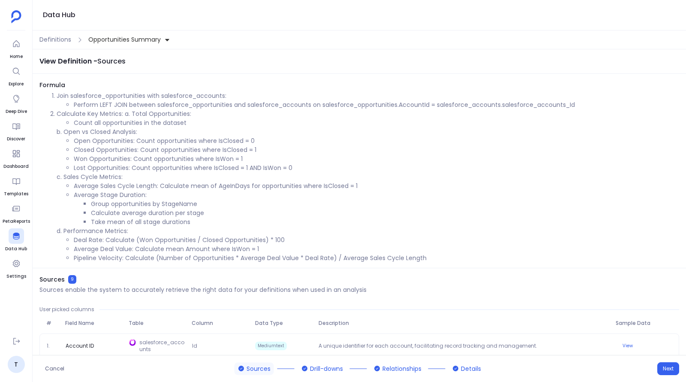 Image resolution: width=686 pixels, height=382 pixels. I want to click on li: Perform LEFT JOIN between salesforce_opportunities and salesforce_accounts on salesforce_opportun..., so click(376, 105).